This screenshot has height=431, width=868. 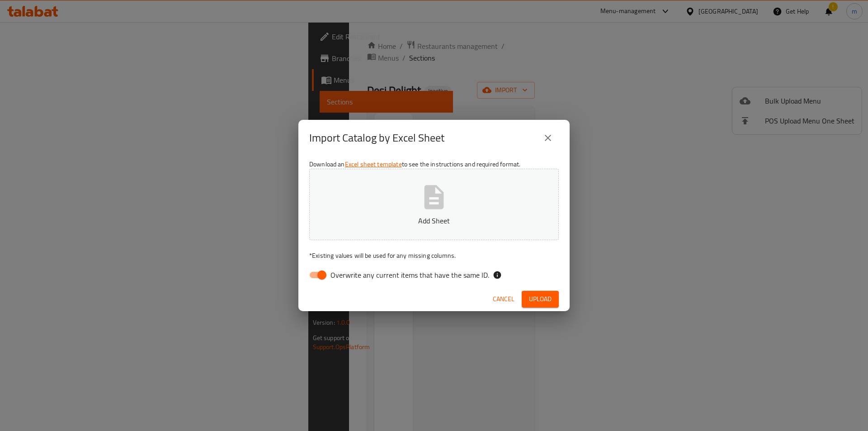 What do you see at coordinates (548, 138) in the screenshot?
I see `button: close` at bounding box center [548, 138].